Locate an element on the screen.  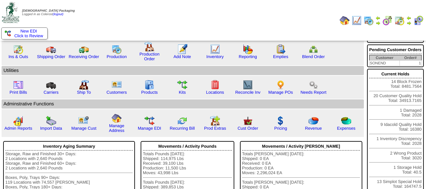
img: managecust.png is located at coordinates (84, 121).